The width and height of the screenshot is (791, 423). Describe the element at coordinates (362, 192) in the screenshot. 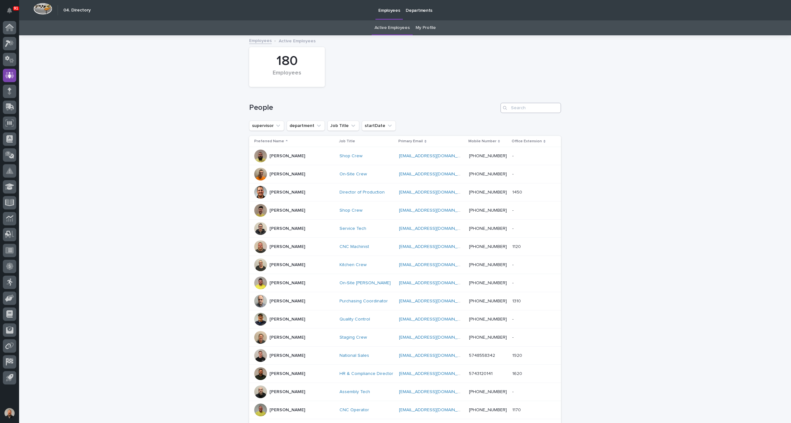

I see `a: Director of Production` at that location.